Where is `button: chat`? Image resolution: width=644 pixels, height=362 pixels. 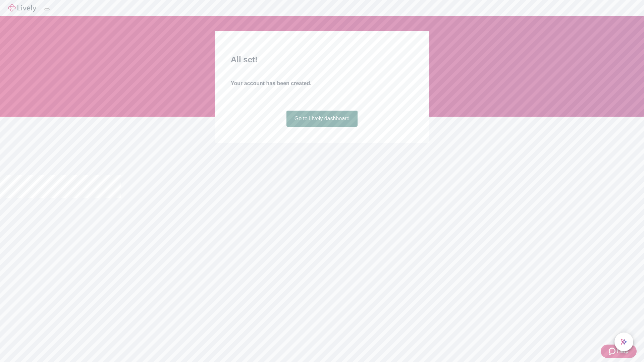 button: chat is located at coordinates (624, 342).